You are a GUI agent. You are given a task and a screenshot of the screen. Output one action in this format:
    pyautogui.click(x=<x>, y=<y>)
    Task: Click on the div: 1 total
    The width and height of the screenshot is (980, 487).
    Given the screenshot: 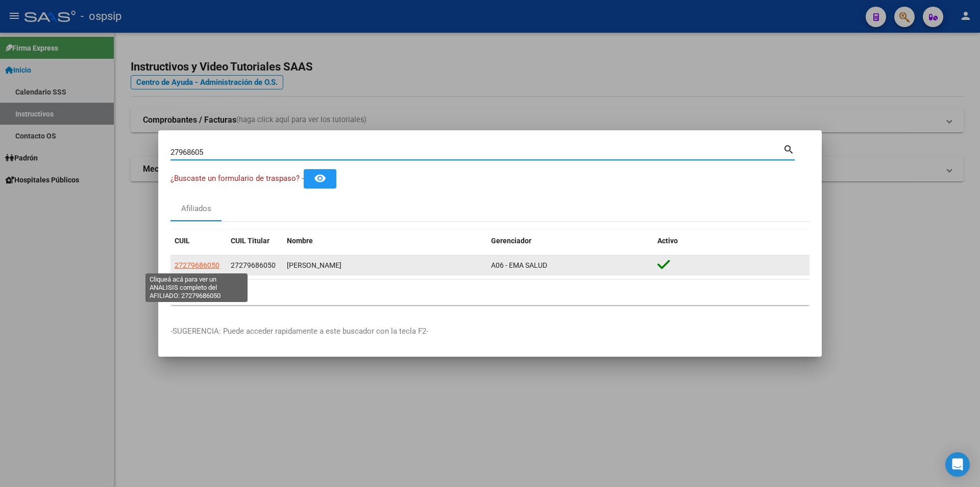 What is the action you would take?
    pyautogui.click(x=490, y=292)
    